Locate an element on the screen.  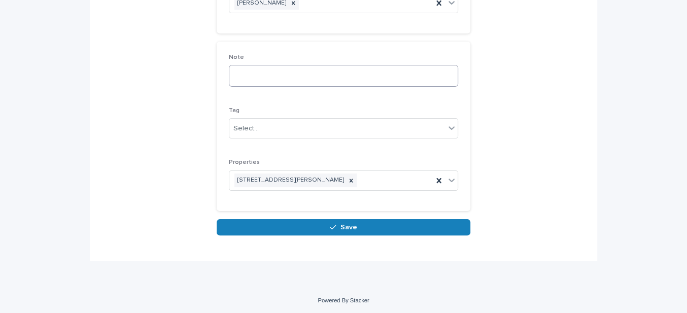
span: Properties is located at coordinates (244, 162).